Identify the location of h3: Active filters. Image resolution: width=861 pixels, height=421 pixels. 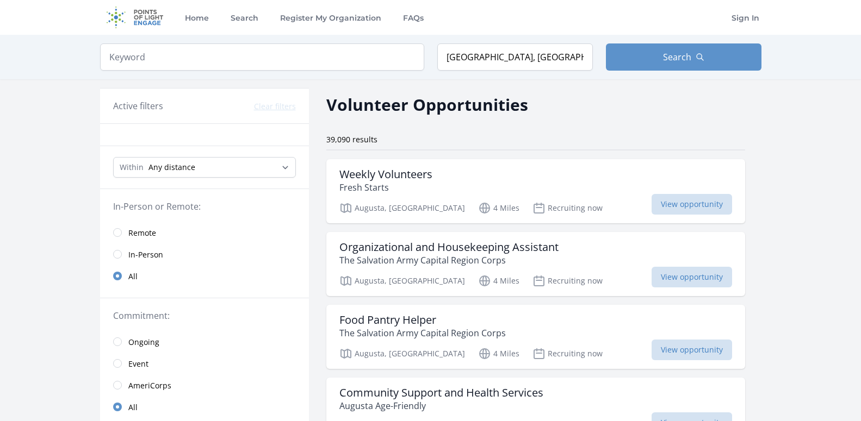
(138, 106).